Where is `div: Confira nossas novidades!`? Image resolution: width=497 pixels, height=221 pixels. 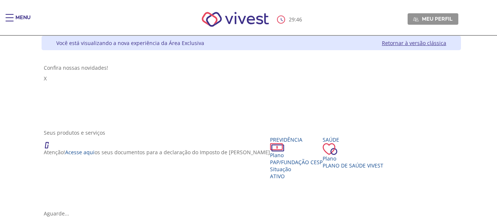 div: Confira nossas novidades! is located at coordinates (251, 67).